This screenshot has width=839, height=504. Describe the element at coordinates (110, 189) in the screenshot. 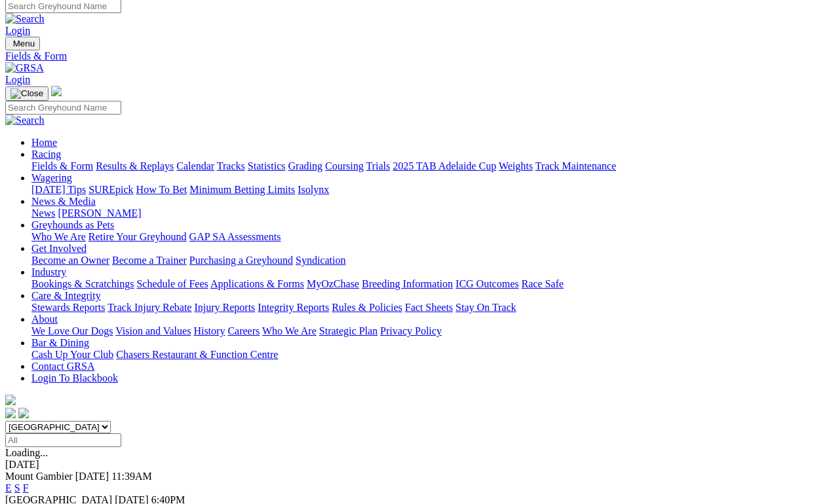

I see `a: SUREpick` at that location.